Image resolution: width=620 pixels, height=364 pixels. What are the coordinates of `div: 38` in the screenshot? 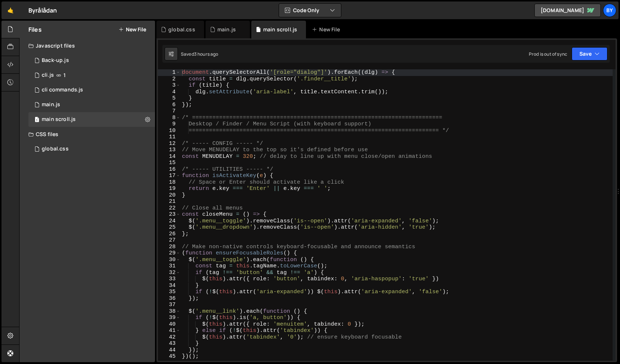 It's located at (169, 311).